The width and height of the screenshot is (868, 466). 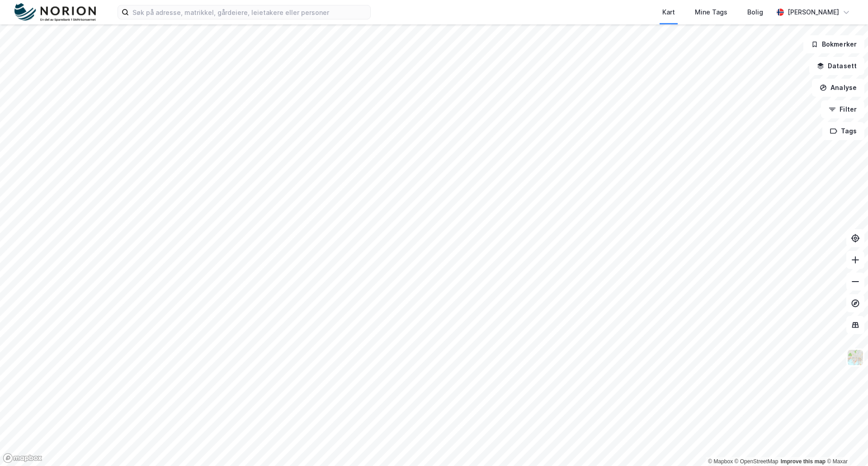 I want to click on a: Mapbox, so click(x=720, y=461).